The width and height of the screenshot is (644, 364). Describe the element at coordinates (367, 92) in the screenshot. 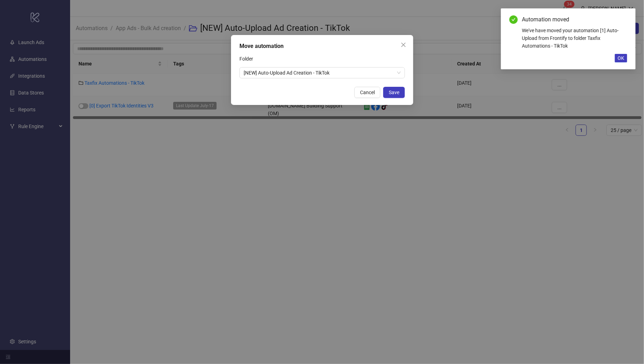

I see `span: Cancel` at that location.